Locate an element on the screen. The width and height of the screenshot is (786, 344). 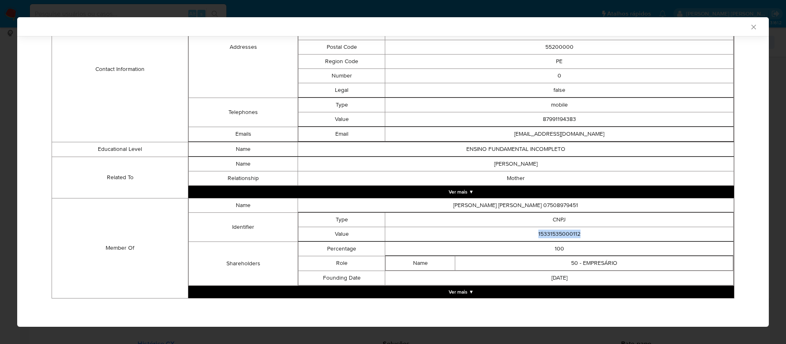
td: 15331535000112 is located at coordinates (559, 233).